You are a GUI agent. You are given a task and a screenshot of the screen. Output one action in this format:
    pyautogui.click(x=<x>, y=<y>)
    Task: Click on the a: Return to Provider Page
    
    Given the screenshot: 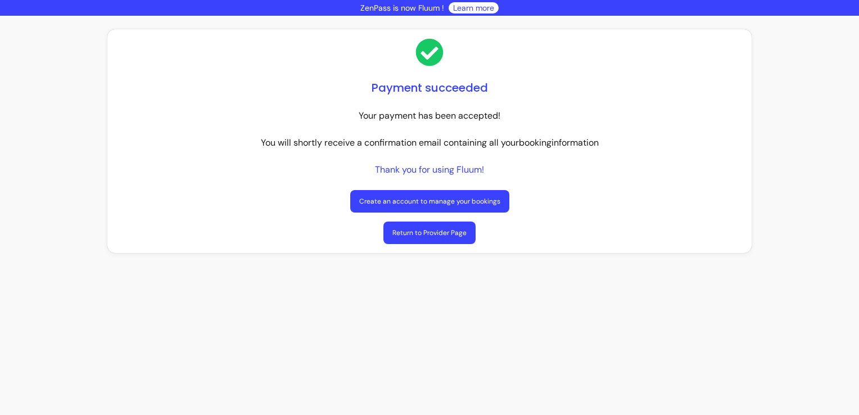 What is the action you would take?
    pyautogui.click(x=429, y=233)
    